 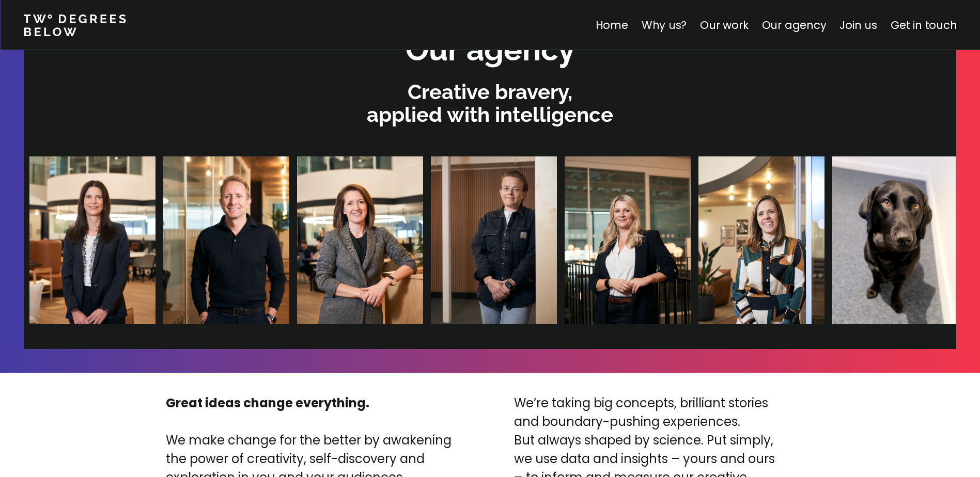 I want to click on p: Creative bravery, applied with intelligence, so click(x=490, y=103).